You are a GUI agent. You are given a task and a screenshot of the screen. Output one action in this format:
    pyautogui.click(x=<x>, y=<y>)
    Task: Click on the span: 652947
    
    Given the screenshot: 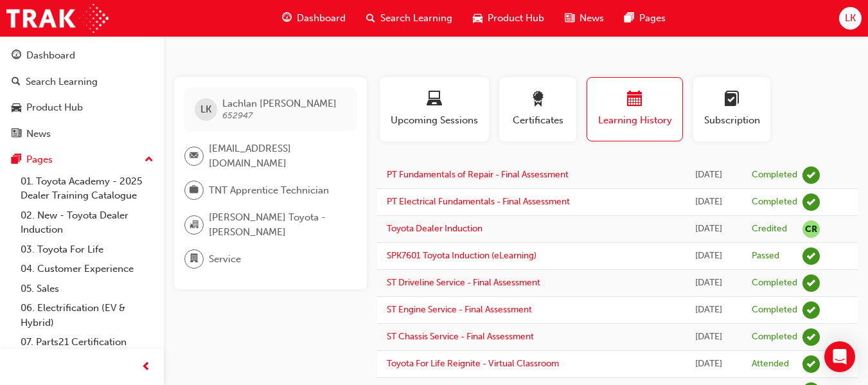 What is the action you would take?
    pyautogui.click(x=237, y=115)
    